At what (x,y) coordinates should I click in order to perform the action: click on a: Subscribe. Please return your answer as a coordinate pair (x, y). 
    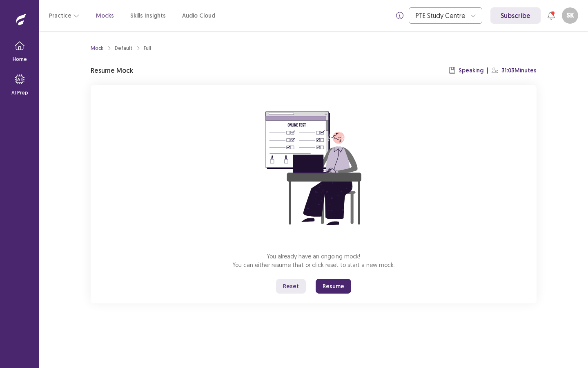
    Looking at the image, I should click on (515, 16).